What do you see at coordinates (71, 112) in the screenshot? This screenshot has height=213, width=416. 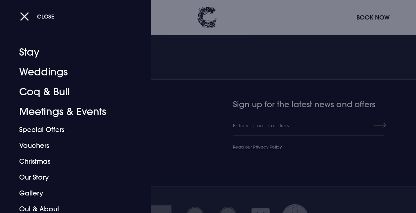 I see `a: Meetings & Events` at bounding box center [71, 112].